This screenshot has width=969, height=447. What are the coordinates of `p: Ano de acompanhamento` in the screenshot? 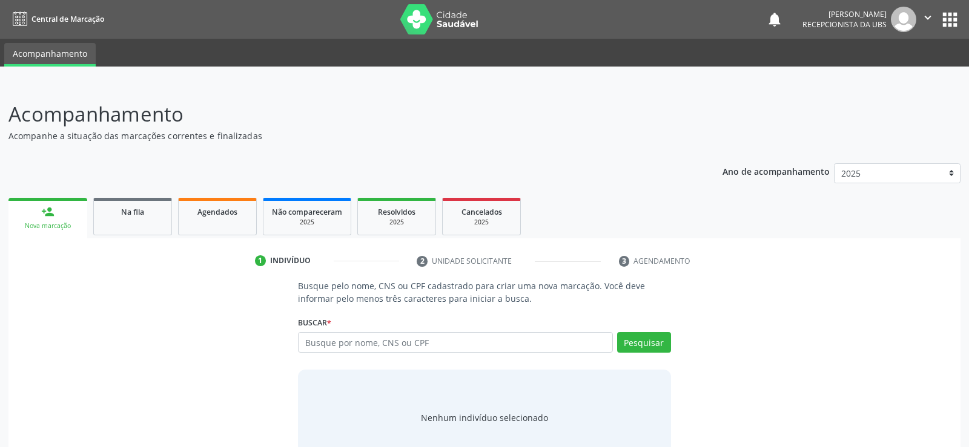 It's located at (776, 171).